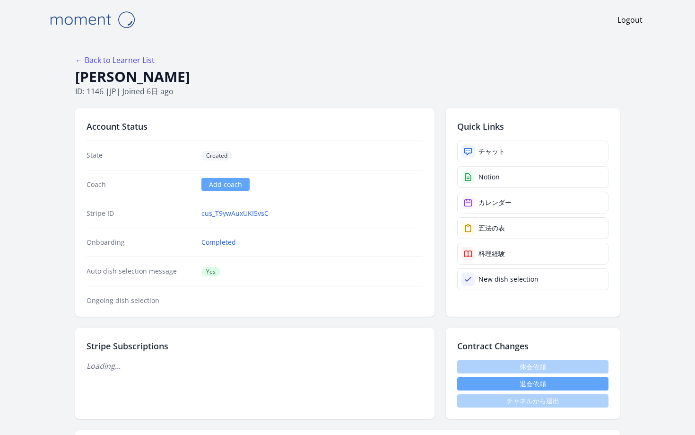 This screenshot has width=695, height=435. I want to click on span: 休会依頼, so click(533, 366).